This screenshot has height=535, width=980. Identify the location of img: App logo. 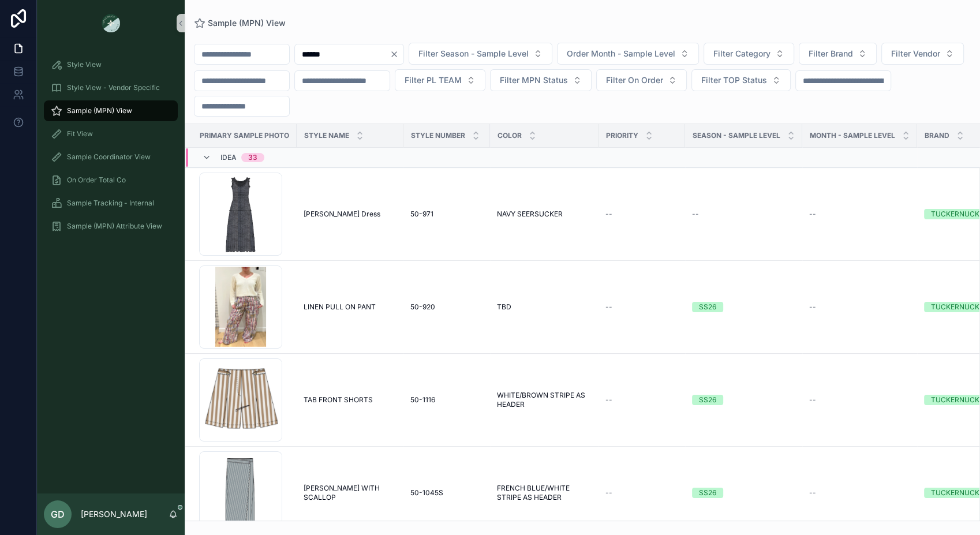
(110, 23).